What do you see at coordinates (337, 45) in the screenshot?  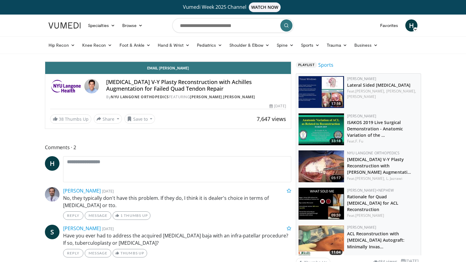 I see `a: Trauma` at bounding box center [337, 45].